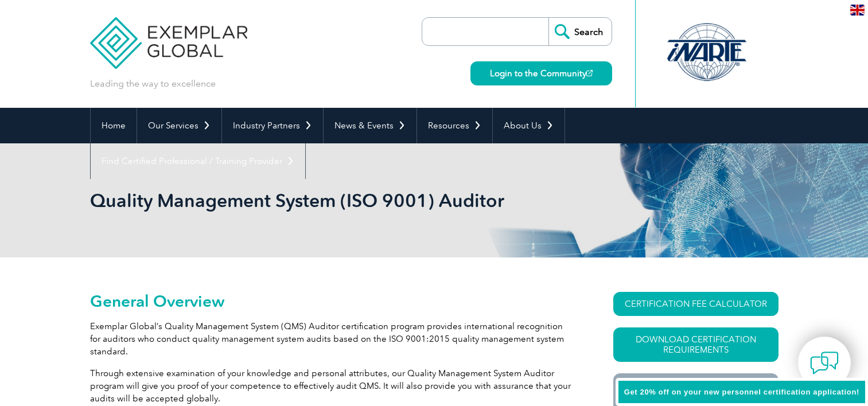 Image resolution: width=868 pixels, height=406 pixels. I want to click on a: News & Events, so click(370, 126).